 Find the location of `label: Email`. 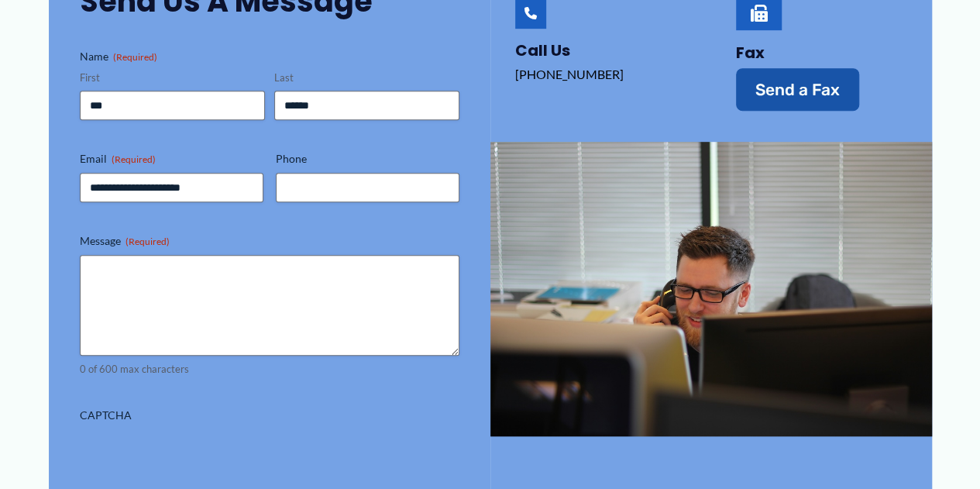

label: Email is located at coordinates (171, 158).